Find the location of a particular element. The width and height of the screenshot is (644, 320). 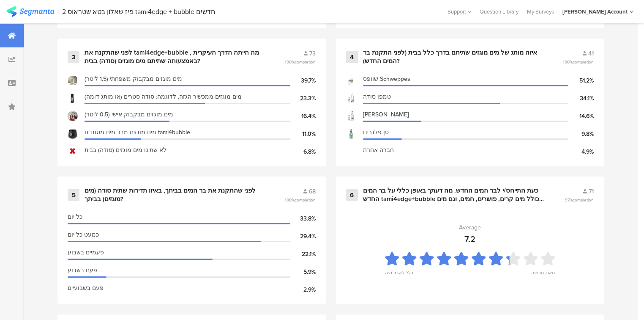

div: 11.0% is located at coordinates (303, 134).